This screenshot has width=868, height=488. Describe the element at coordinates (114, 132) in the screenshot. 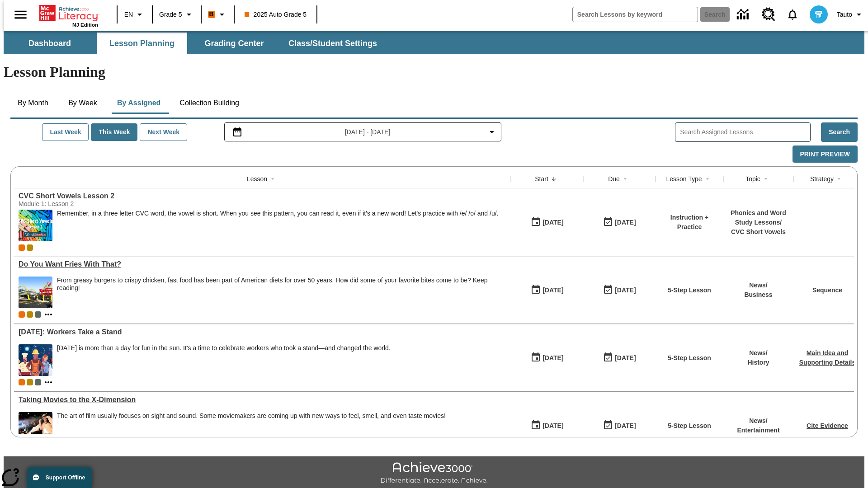

I see `button: This Week` at that location.